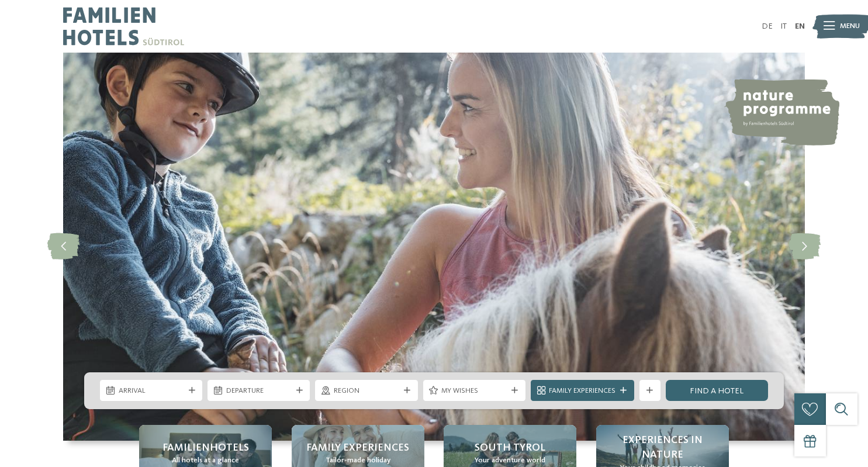  I want to click on span: Region, so click(366, 391).